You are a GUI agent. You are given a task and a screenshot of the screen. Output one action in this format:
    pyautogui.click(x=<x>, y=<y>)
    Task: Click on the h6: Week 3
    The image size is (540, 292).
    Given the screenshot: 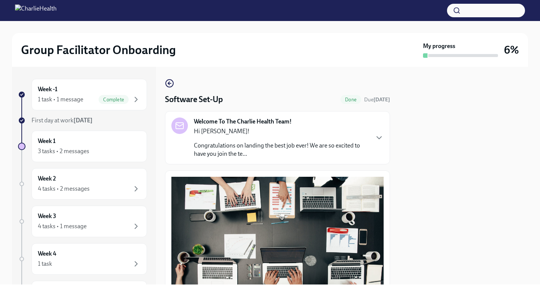 What is the action you would take?
    pyautogui.click(x=47, y=216)
    